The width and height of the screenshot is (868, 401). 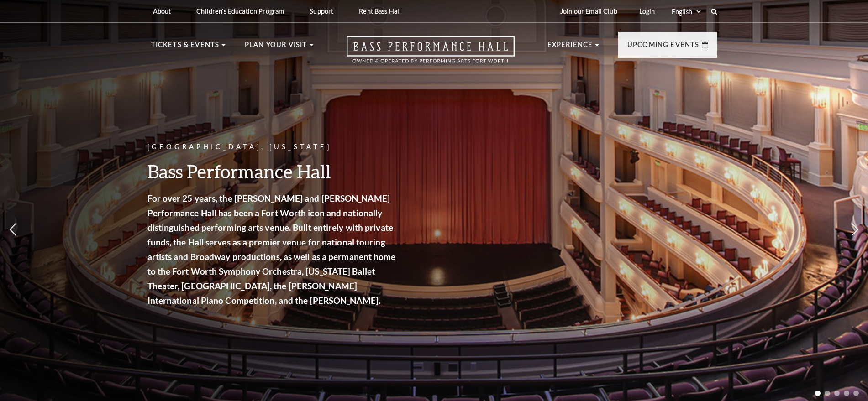 What do you see at coordinates (664, 47) in the screenshot?
I see `p: Upcoming Events` at bounding box center [664, 47].